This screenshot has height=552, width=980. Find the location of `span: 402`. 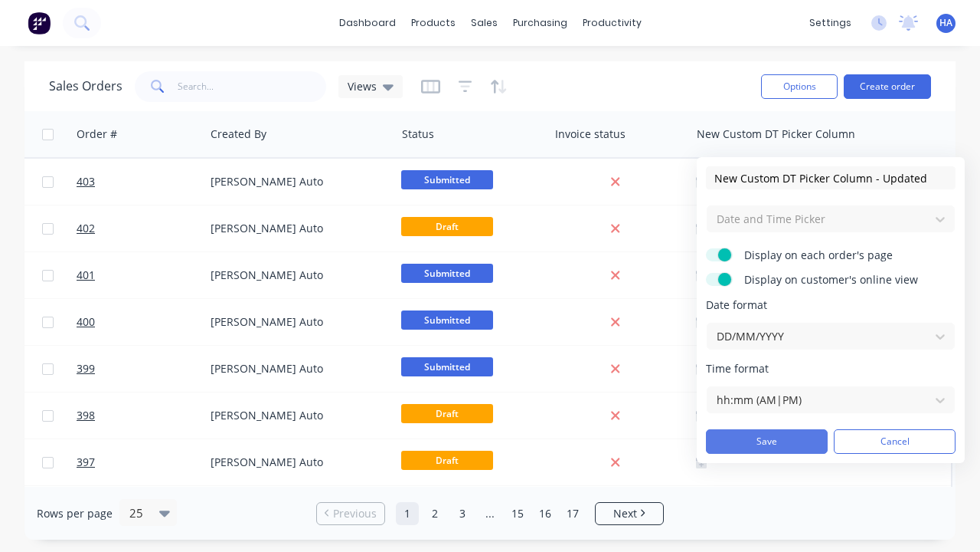

span: 402 is located at coordinates (86, 229).